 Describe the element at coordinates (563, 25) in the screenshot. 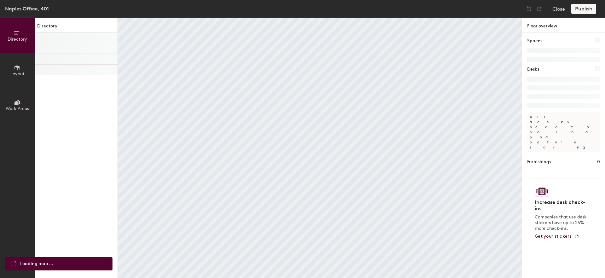

I see `h1: Floor overview` at that location.